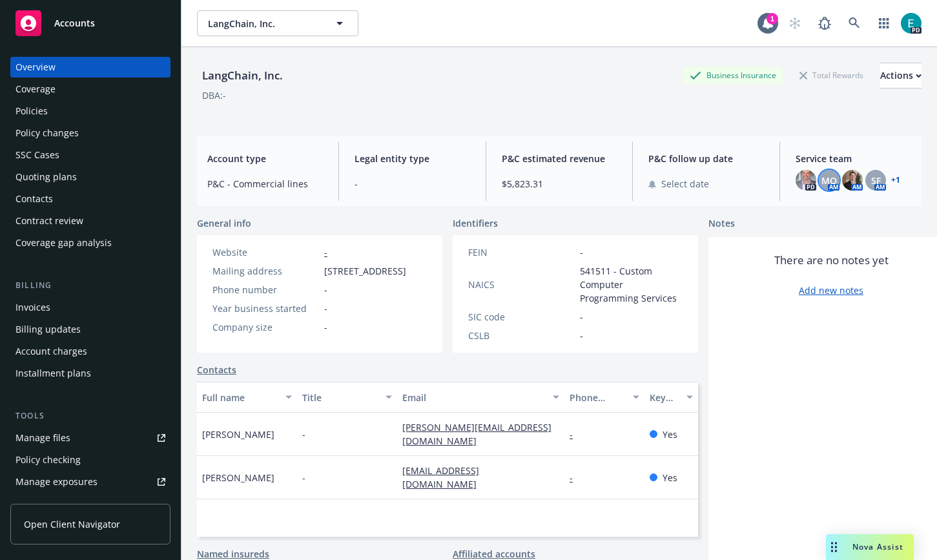 This screenshot has width=937, height=560. What do you see at coordinates (37, 155) in the screenshot?
I see `div: SSC Cases` at bounding box center [37, 155].